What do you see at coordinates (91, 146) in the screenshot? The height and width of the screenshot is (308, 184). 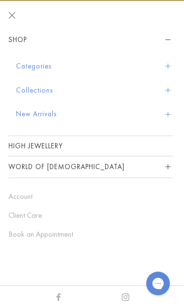 I see `a: High Jewellery` at bounding box center [91, 146].